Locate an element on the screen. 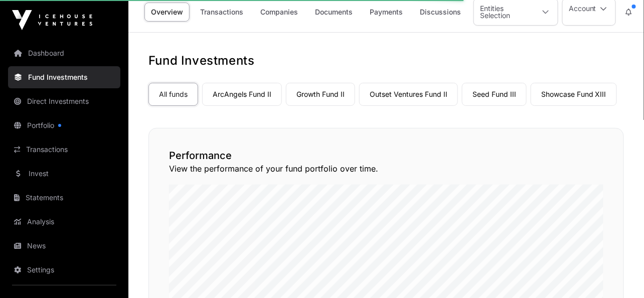  a: All funds is located at coordinates (173, 94).